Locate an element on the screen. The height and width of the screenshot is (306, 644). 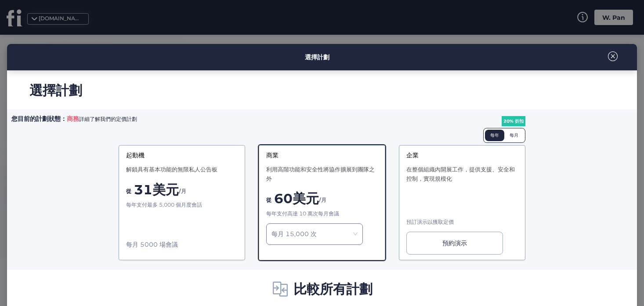
font: 每月 is located at coordinates (514, 135).